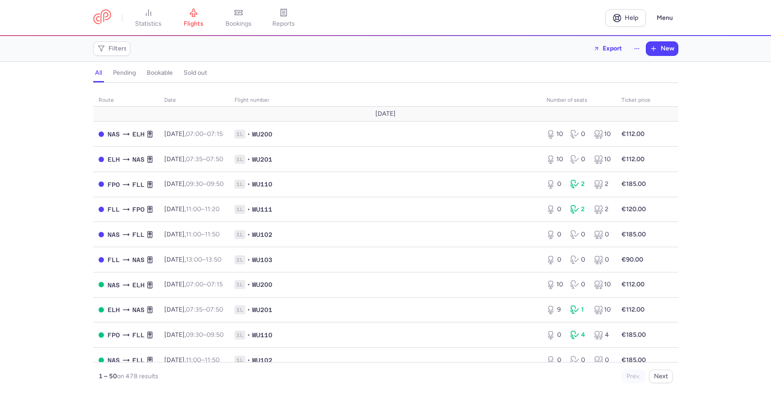  Describe the element at coordinates (579, 310) in the screenshot. I see `div: 1` at that location.